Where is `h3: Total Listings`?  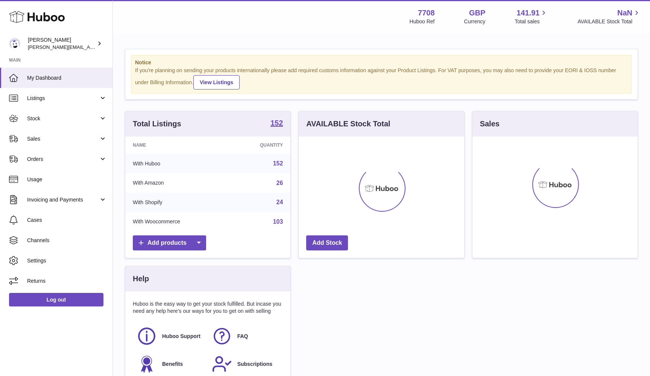 h3: Total Listings is located at coordinates (157, 124).